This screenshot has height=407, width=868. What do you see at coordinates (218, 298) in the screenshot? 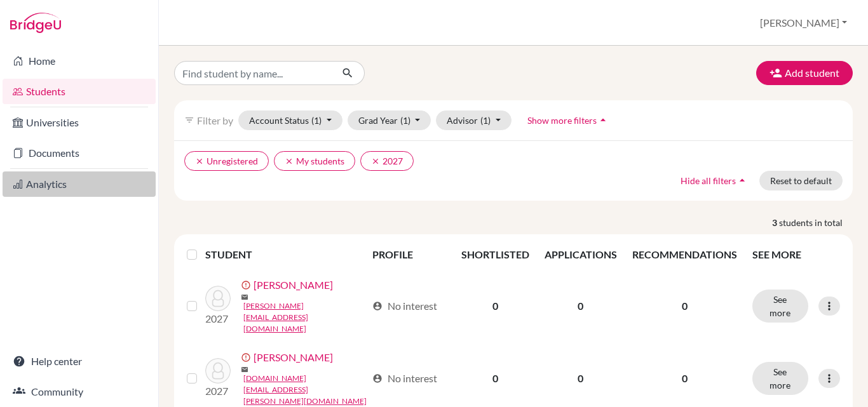
I see `img: Bathori, Anna` at bounding box center [218, 298].